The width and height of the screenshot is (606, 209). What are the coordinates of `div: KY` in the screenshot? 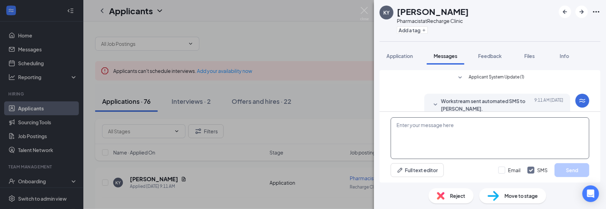 It's located at (387, 13).